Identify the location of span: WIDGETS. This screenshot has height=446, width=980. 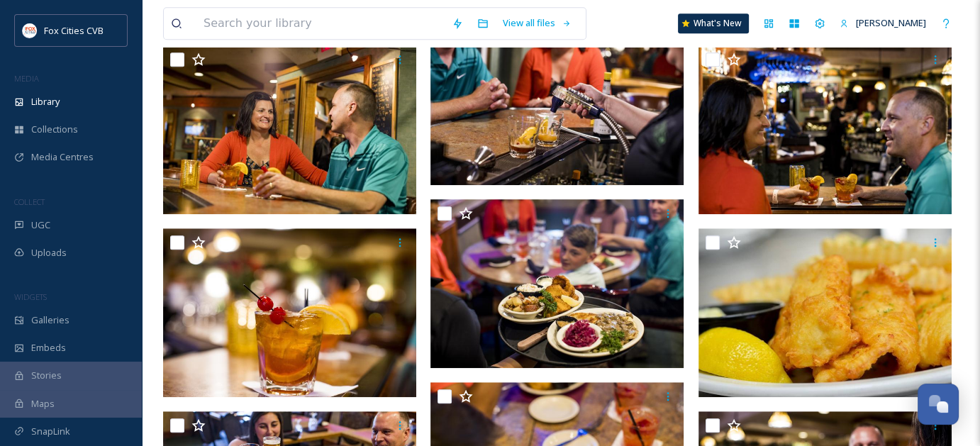
(30, 297).